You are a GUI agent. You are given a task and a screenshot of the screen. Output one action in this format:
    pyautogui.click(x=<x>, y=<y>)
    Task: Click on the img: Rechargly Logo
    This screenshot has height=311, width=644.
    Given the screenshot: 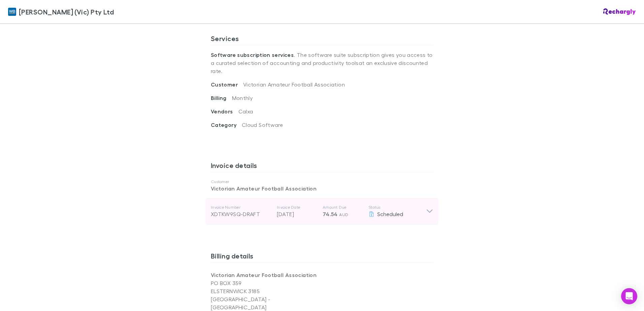 What is the action you would take?
    pyautogui.click(x=619, y=12)
    